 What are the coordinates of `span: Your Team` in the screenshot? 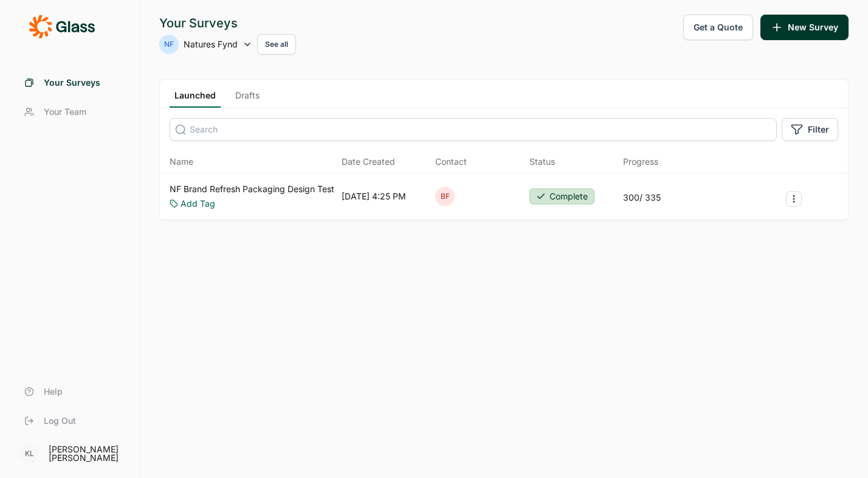 It's located at (65, 112).